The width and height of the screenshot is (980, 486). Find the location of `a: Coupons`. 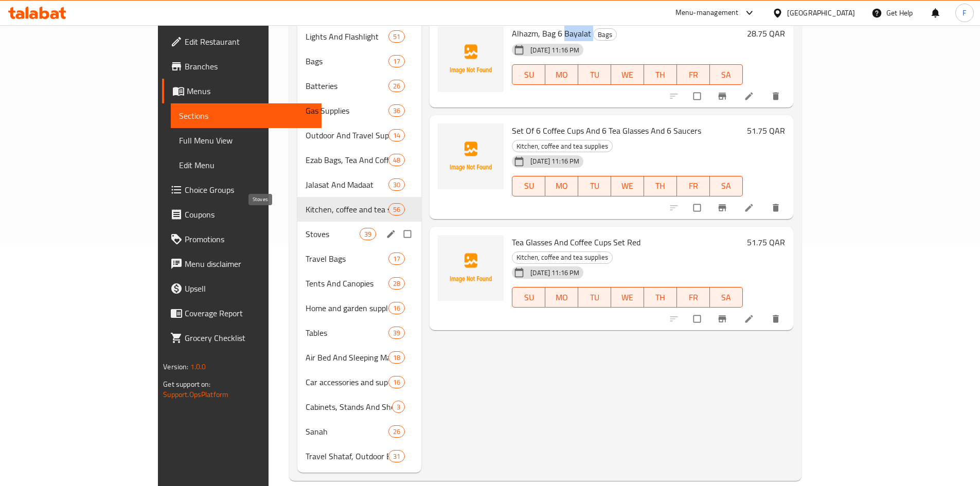

a: Coupons is located at coordinates (242, 215).